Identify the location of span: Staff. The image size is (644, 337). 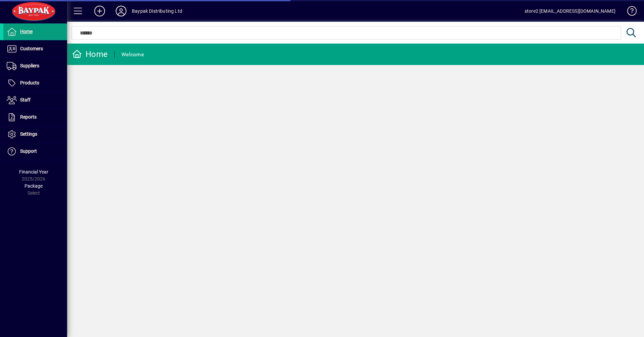
(25, 100).